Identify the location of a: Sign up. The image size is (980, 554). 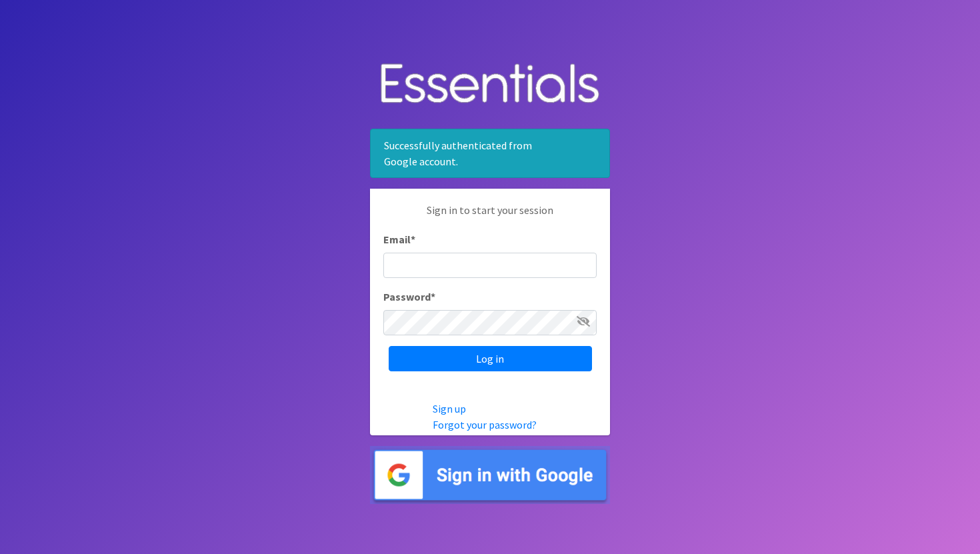
(449, 409).